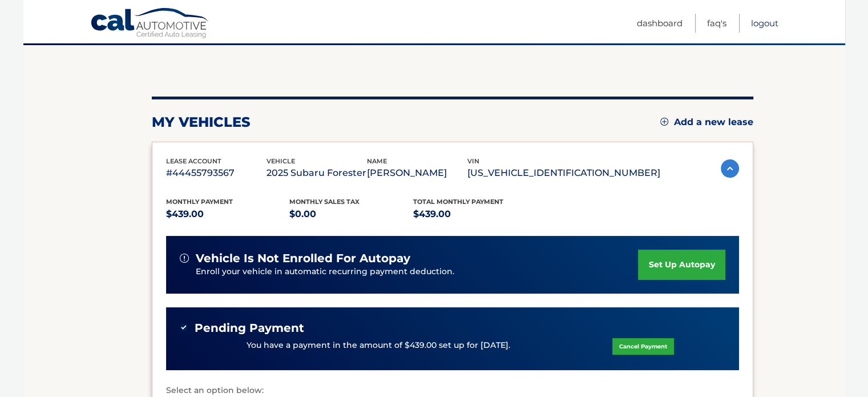 This screenshot has height=397, width=868. I want to click on a: Logout, so click(764, 23).